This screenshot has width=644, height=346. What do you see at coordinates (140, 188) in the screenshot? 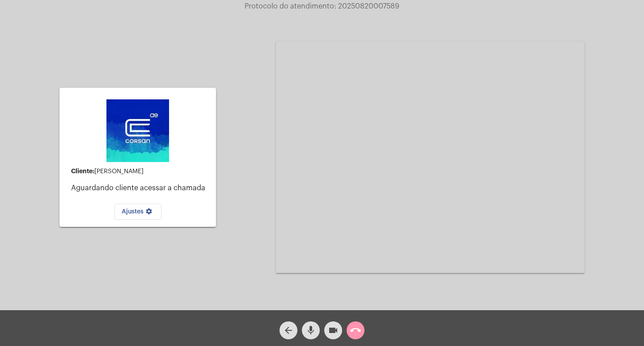
I see `p: Aguardando cliente acessar a chamada` at bounding box center [140, 188].